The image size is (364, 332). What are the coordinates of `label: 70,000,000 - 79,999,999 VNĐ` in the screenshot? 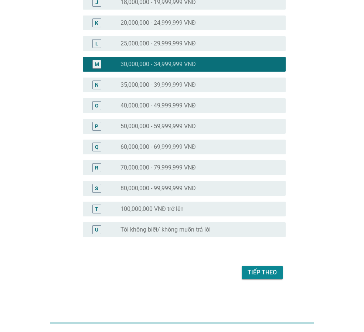 It's located at (158, 168).